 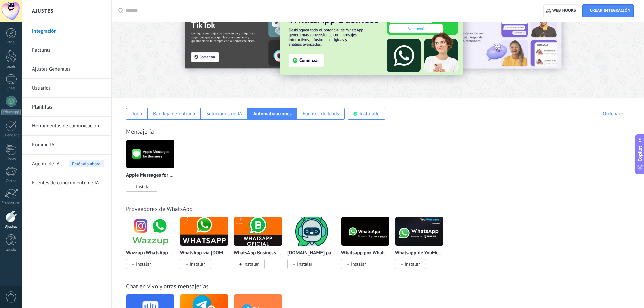 What do you see at coordinates (67, 107) in the screenshot?
I see `li: Plantillas` at bounding box center [67, 107].